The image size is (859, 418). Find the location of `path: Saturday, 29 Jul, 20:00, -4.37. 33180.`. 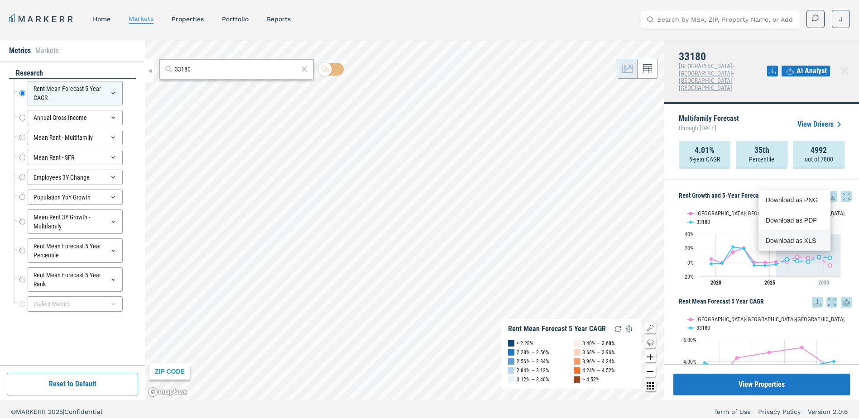

path: Saturday, 29 Jul, 20:00, -4.37. 33180. is located at coordinates (754, 265).